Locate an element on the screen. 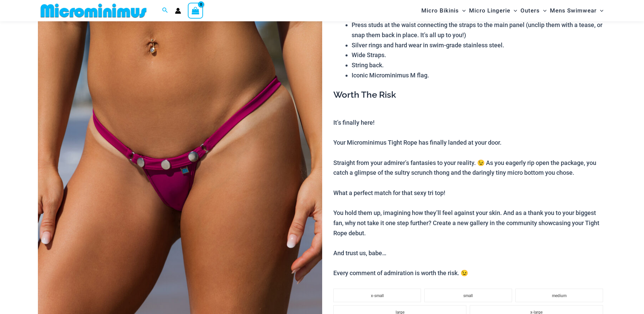 This screenshot has width=644, height=314. a: OutersMenu ToggleMenu Toggle is located at coordinates (534, 10).